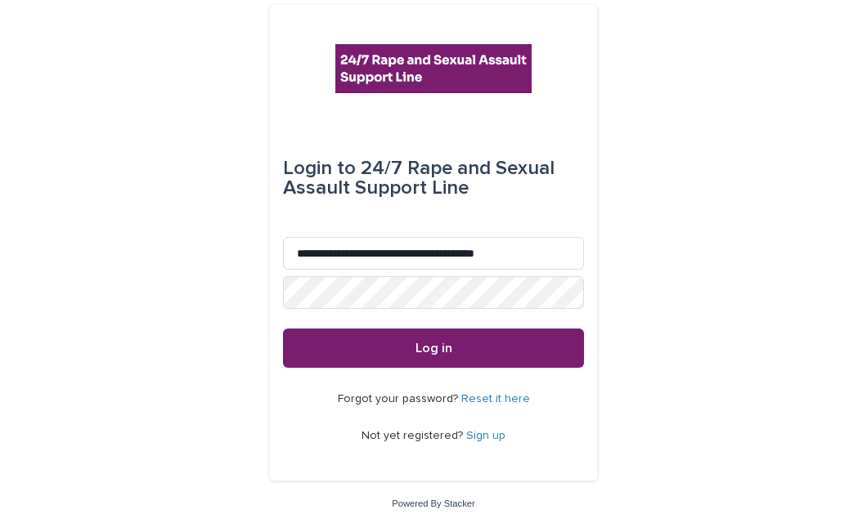 The height and width of the screenshot is (532, 867). Describe the element at coordinates (433, 504) in the screenshot. I see `a: Powered By Stacker` at that location.